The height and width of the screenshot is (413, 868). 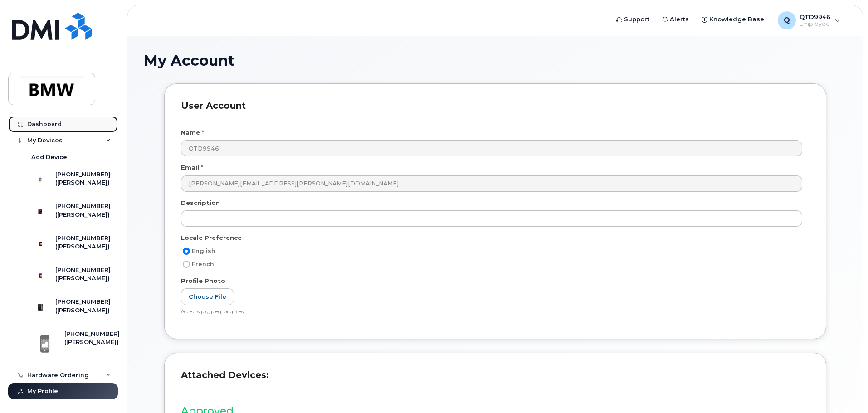 I want to click on label: Email *, so click(x=192, y=167).